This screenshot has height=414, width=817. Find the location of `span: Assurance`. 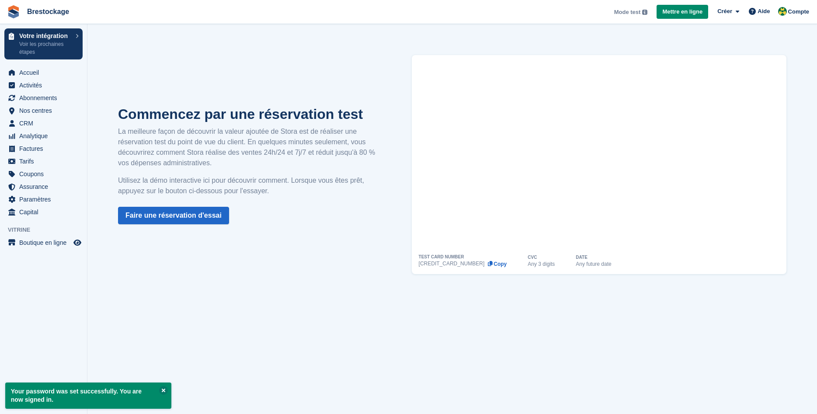

span: Assurance is located at coordinates (45, 187).